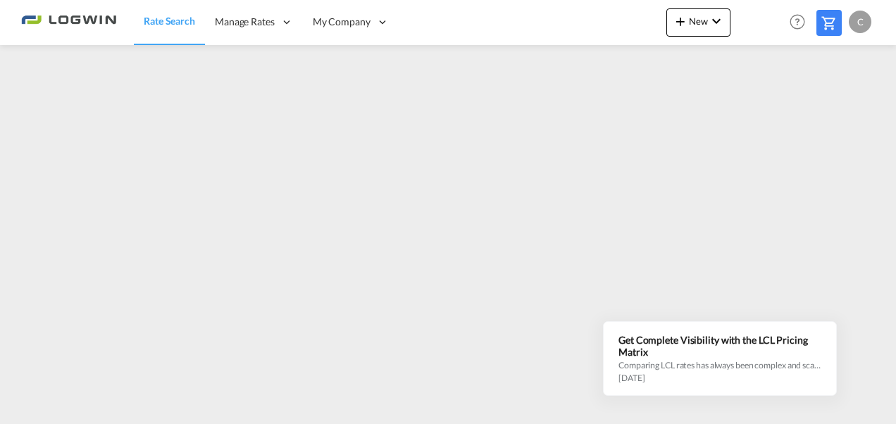  Describe the element at coordinates (860, 22) in the screenshot. I see `div: C` at that location.